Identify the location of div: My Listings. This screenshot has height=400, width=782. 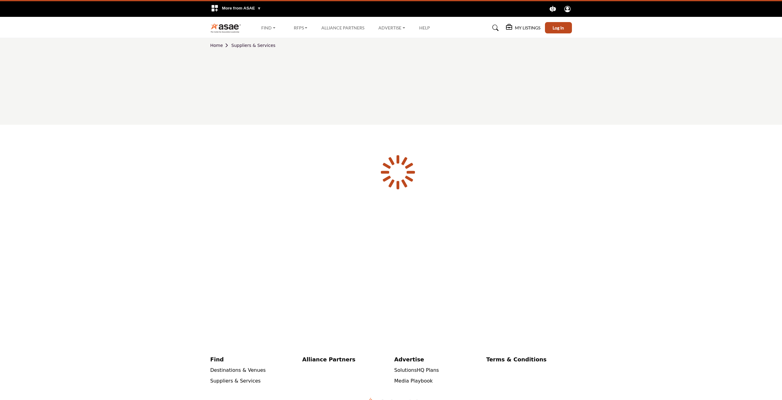
(523, 28).